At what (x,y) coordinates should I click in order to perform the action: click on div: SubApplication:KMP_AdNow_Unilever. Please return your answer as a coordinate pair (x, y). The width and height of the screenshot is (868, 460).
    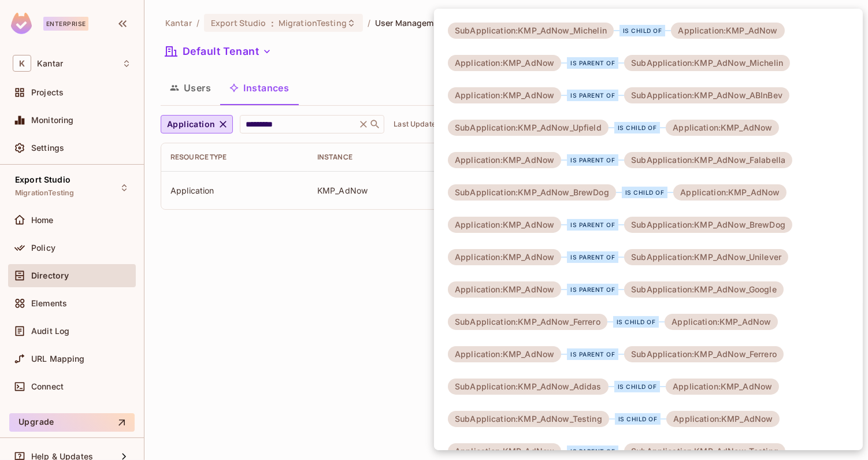
    Looking at the image, I should click on (707, 257).